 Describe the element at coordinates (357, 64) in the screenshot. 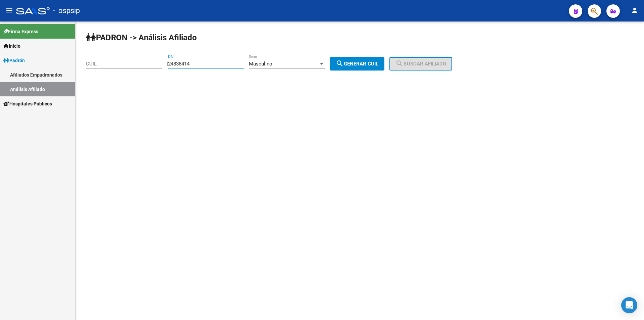

I see `button: Generar CUIL` at that location.